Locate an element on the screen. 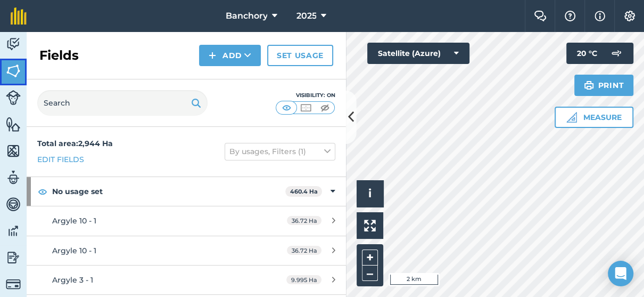  span: 20 ° C is located at coordinates (587, 53).